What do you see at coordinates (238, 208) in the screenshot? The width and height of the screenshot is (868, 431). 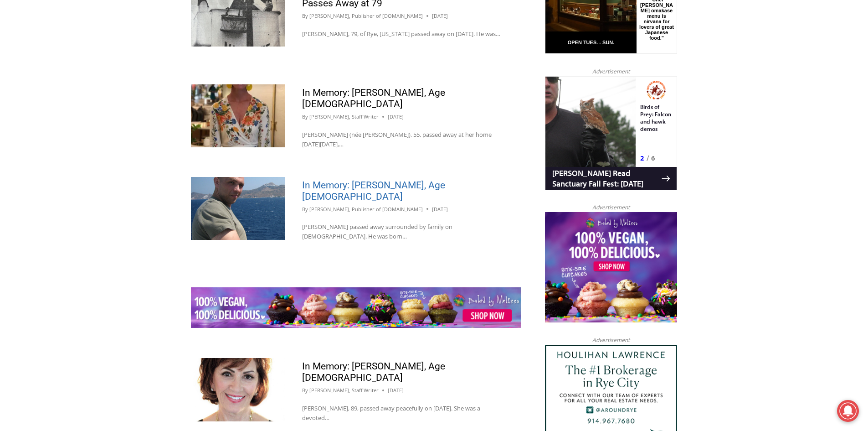 I see `a: Obituary - Rocco Caruso` at bounding box center [238, 208].